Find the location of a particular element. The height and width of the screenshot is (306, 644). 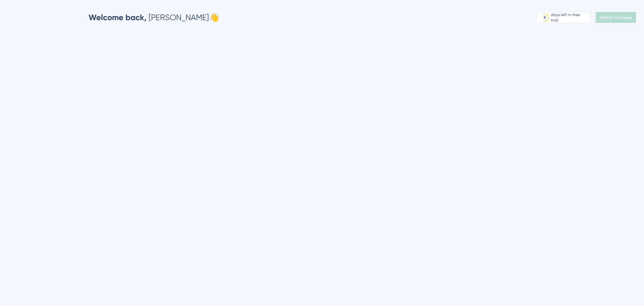

span: Publish Changes is located at coordinates (615, 17).